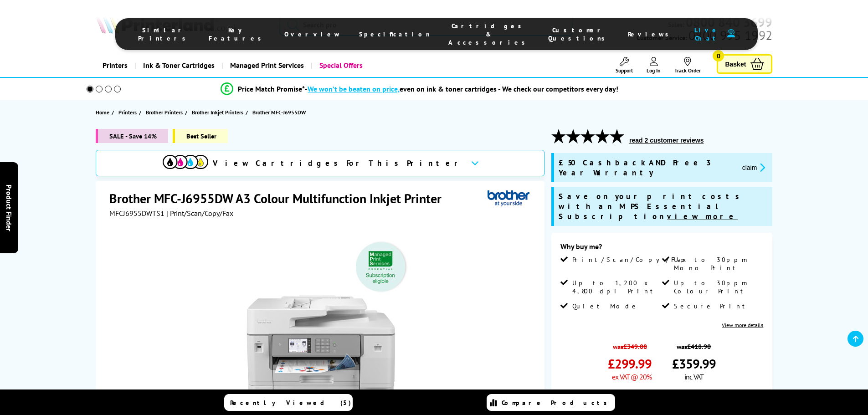  I want to click on span: Recently Viewed (5), so click(291, 403).